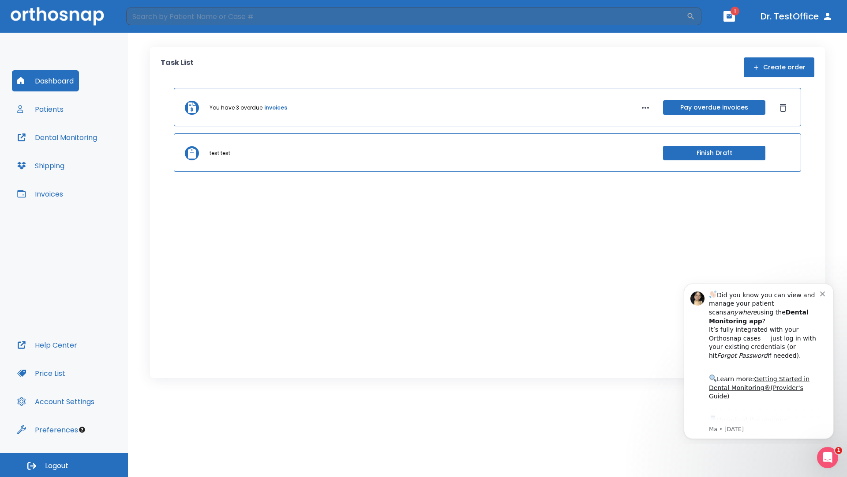 This screenshot has height=477, width=847. What do you see at coordinates (406, 16) in the screenshot?
I see `input: Search by Patient Name or Case #` at bounding box center [406, 16].